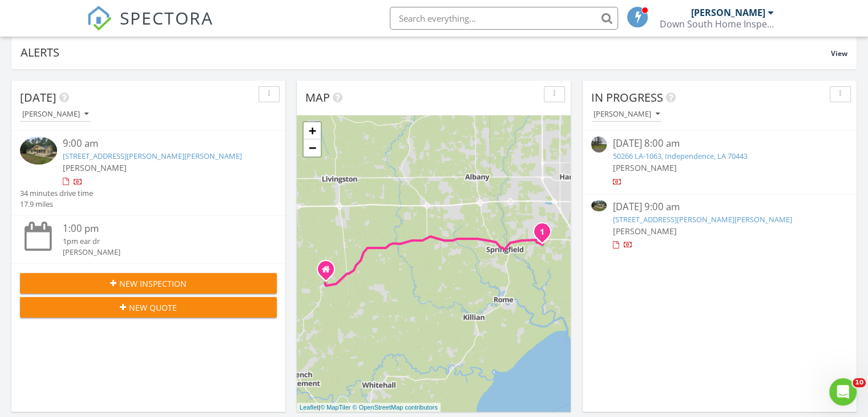 The image size is (868, 417). I want to click on img: streetview, so click(599, 144).